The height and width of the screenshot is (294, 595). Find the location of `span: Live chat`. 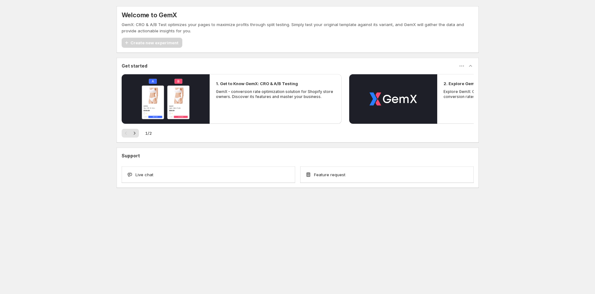

span: Live chat is located at coordinates (144, 175).